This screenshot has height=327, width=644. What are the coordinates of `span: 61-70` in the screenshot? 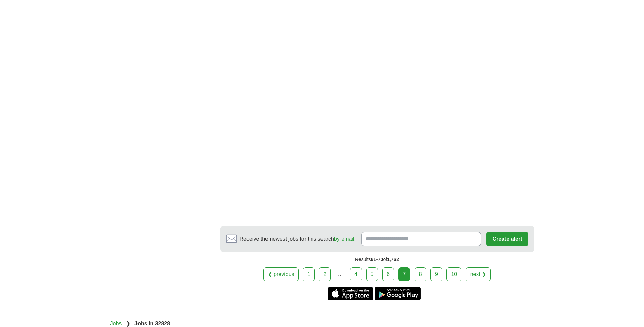 It's located at (377, 259).